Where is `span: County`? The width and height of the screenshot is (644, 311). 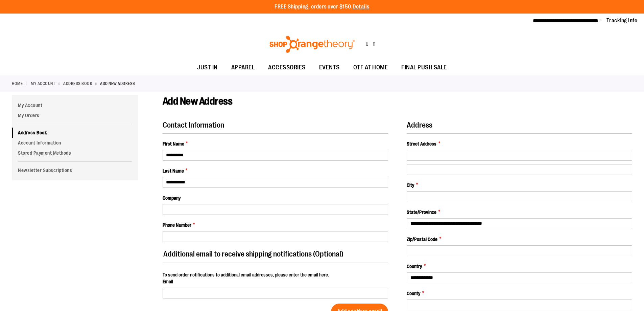
span: County is located at coordinates (414, 293).